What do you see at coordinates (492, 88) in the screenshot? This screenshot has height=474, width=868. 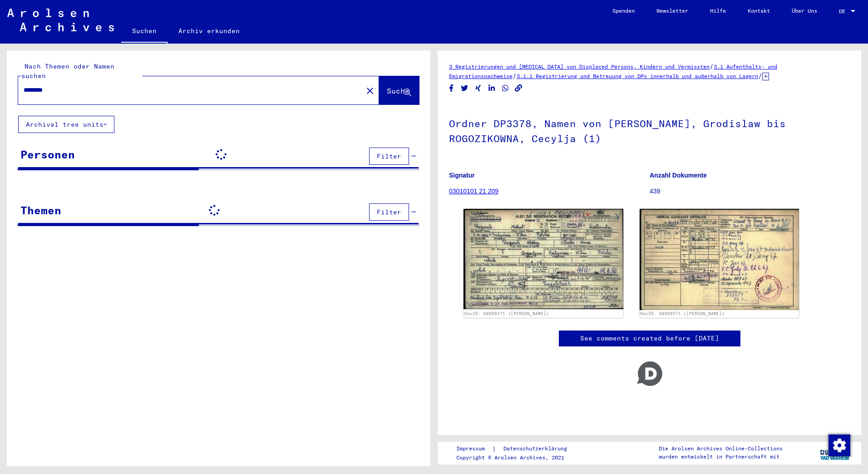 I see `button: Share on LinkedIn` at bounding box center [492, 88].